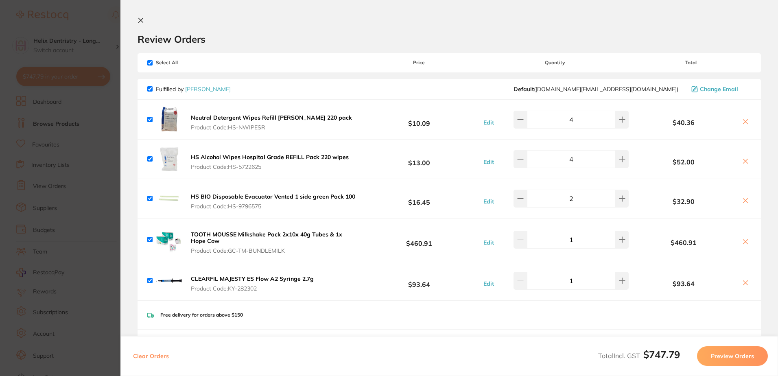 This screenshot has height=376, width=778. What do you see at coordinates (188, 63) in the screenshot?
I see `span: Select All` at bounding box center [188, 63].